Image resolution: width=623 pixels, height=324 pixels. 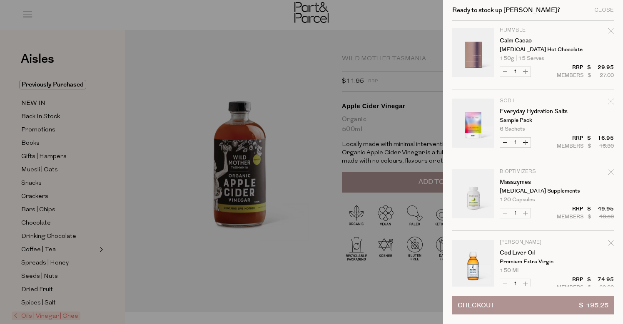 I want to click on input: QTY Masszymes, so click(x=515, y=213).